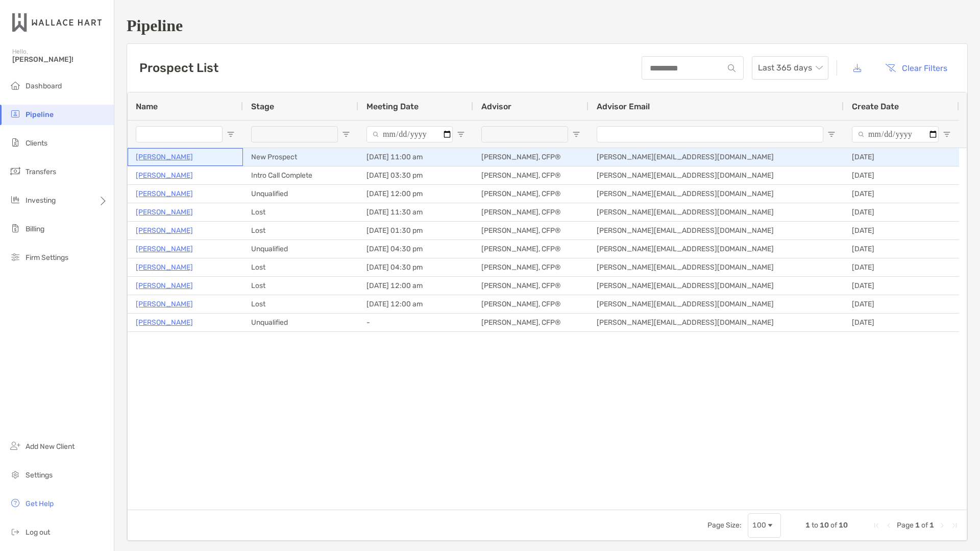  Describe the element at coordinates (179, 68) in the screenshot. I see `h3: Prospect List` at that location.